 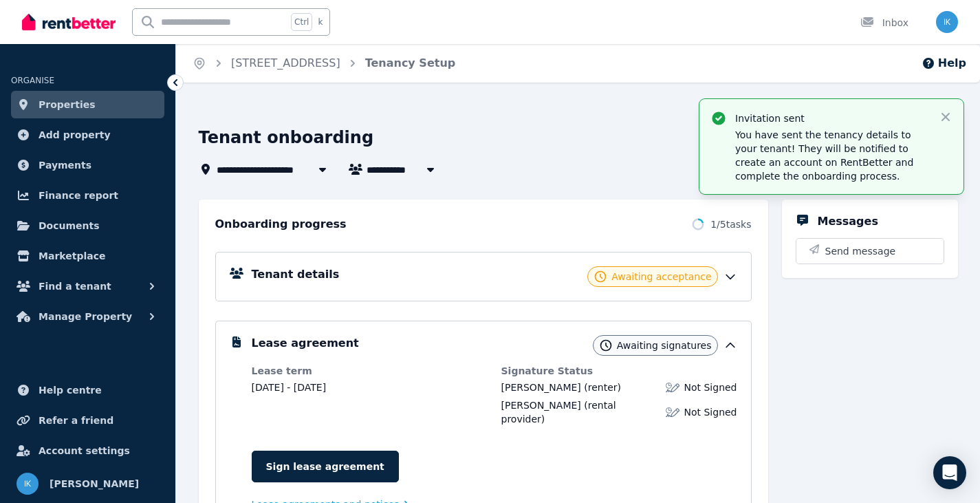 I want to click on div: (renter), so click(x=561, y=387).